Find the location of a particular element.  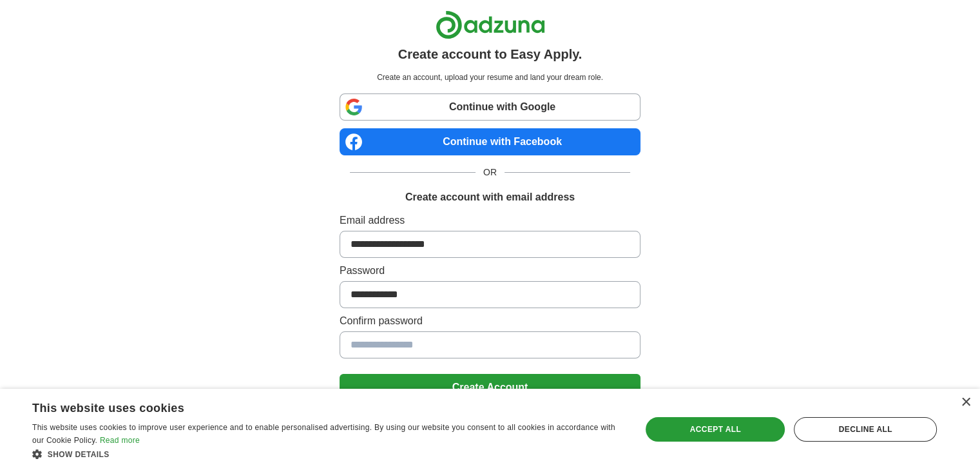

p: Create an account, upload your resume and land your dream role. is located at coordinates (490, 77).